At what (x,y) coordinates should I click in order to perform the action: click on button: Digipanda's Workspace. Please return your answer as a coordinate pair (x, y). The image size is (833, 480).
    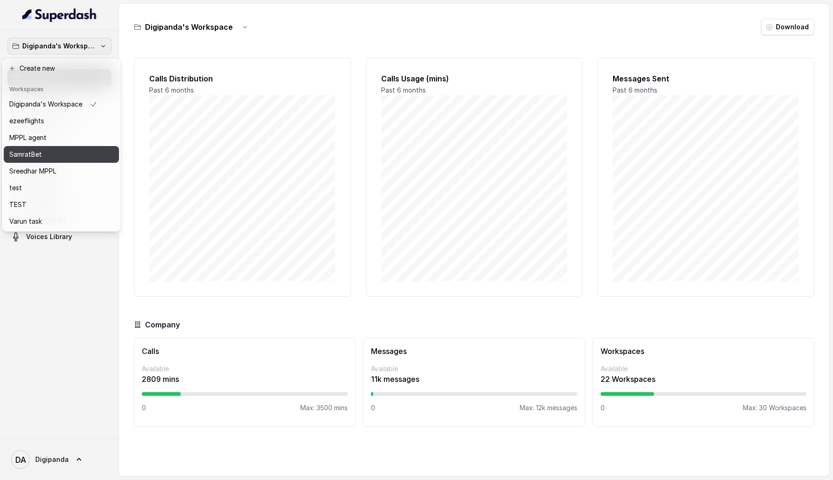
    Looking at the image, I should click on (59, 46).